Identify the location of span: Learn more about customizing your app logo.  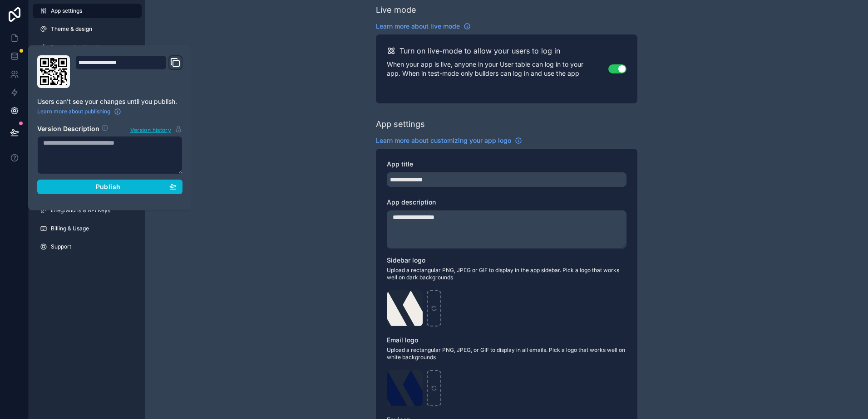
(443, 140).